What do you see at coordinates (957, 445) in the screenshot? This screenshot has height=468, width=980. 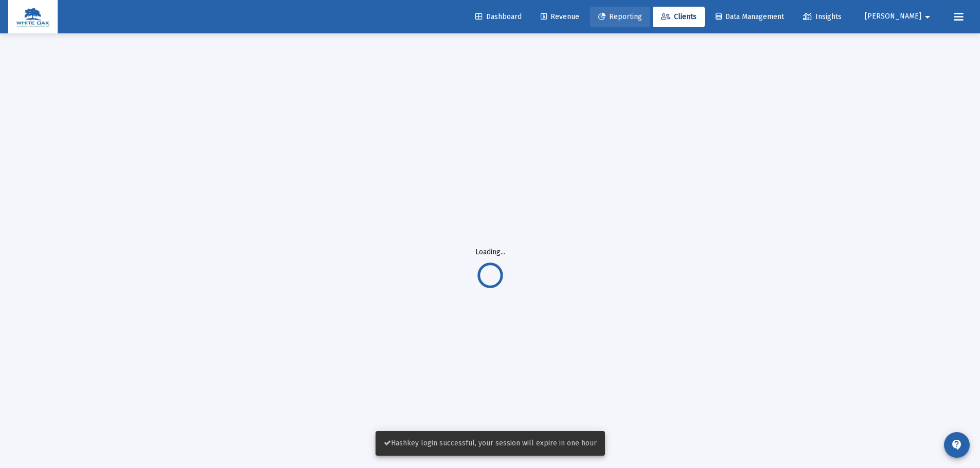 I see `mat-icon: contact_support` at bounding box center [957, 445].